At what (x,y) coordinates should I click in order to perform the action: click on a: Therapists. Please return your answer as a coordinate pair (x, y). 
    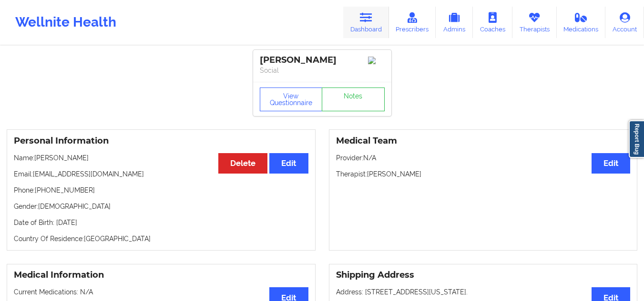
    Looking at the image, I should click on (534, 23).